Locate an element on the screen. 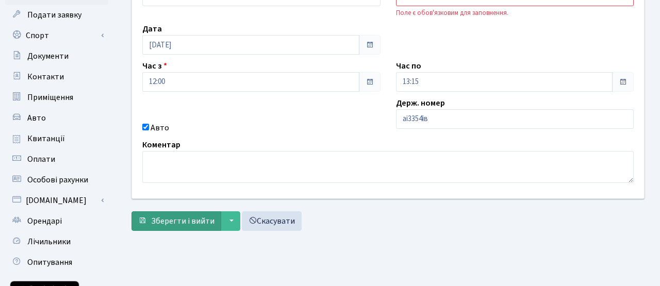  a: Приміщення is located at coordinates (57, 98).